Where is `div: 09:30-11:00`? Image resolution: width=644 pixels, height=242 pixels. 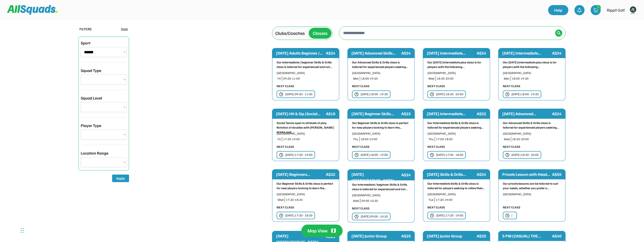 div: 09:30-11:00 is located at coordinates (309, 78).